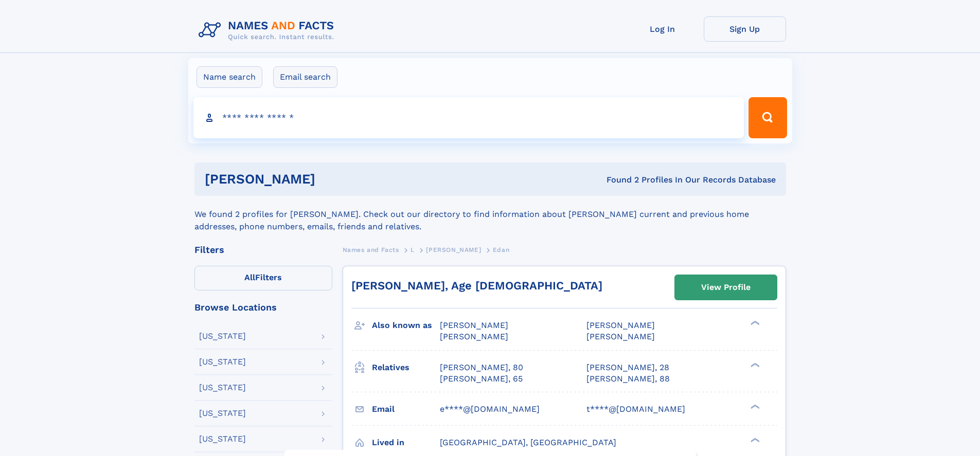 The width and height of the screenshot is (980, 456). What do you see at coordinates (229, 77) in the screenshot?
I see `label: Name search` at bounding box center [229, 77].